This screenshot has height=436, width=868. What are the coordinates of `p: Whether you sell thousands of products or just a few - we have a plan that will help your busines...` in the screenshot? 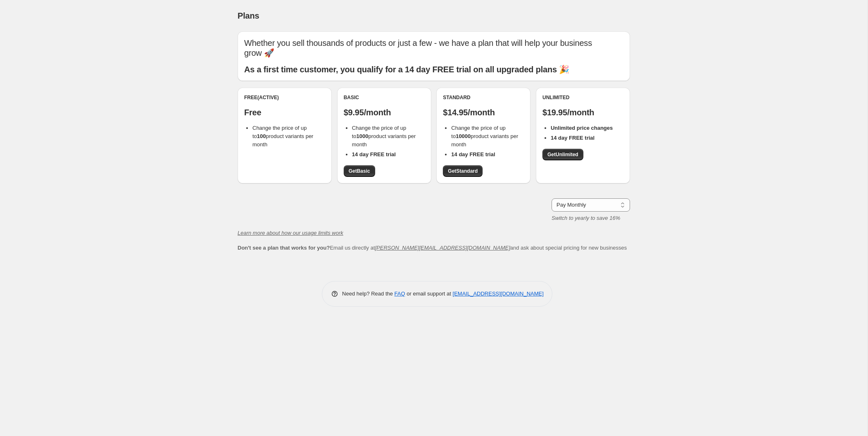 It's located at (433, 48).